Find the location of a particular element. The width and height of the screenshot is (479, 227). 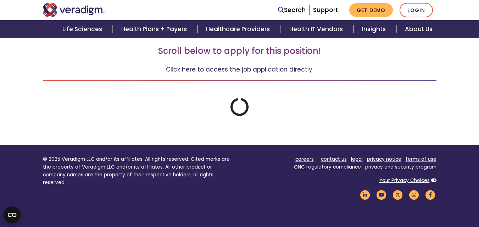

a: contact us is located at coordinates (333, 159).